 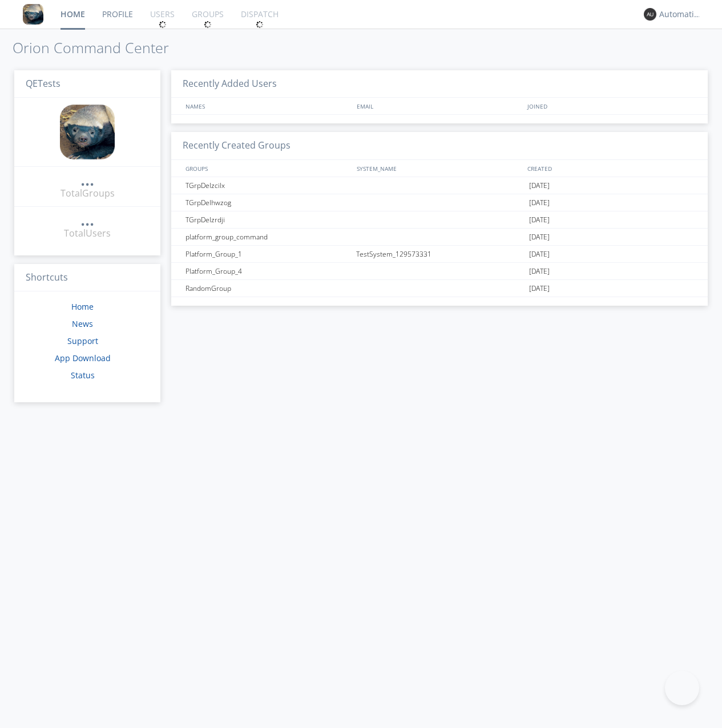 What do you see at coordinates (610, 168) in the screenshot?
I see `div: CREATED` at bounding box center [610, 168].